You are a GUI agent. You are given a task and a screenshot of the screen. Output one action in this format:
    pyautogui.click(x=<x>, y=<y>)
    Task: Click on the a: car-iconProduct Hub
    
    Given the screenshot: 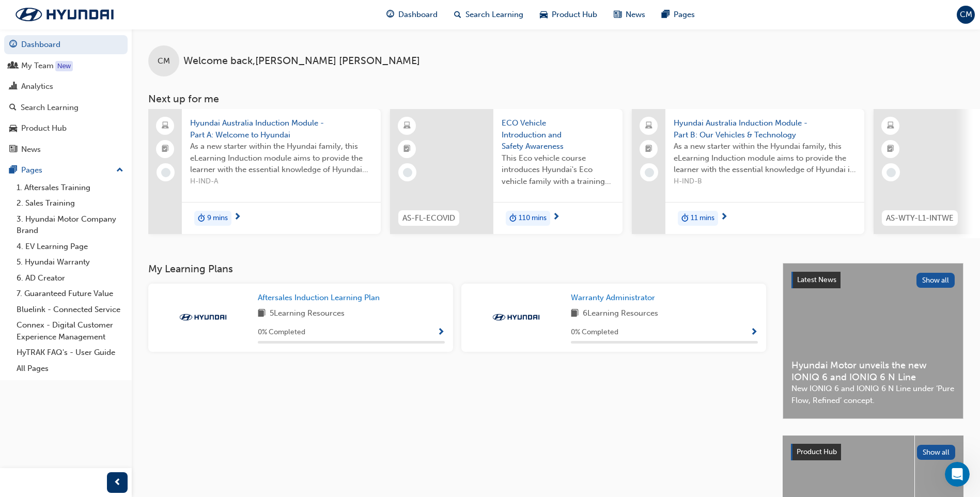 What is the action you would take?
    pyautogui.click(x=568, y=15)
    